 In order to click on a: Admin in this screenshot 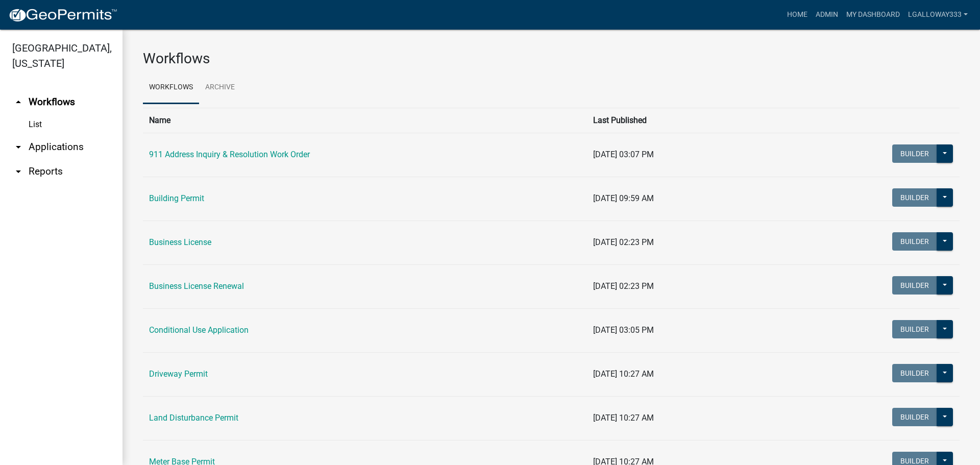, I will do `click(827, 15)`.